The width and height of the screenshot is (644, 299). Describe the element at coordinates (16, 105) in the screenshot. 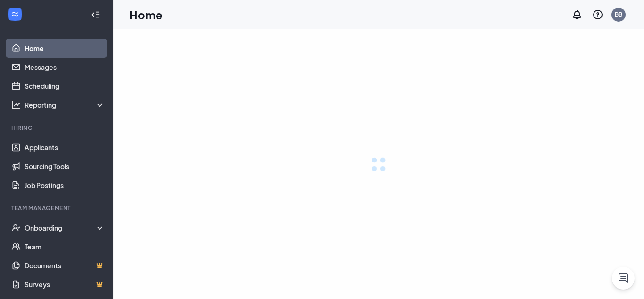

I see `svg: Analysis` at that location.